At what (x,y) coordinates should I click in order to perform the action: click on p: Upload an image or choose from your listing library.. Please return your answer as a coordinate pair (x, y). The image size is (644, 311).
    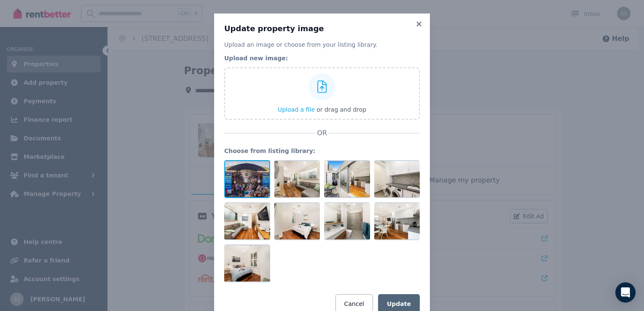
    Looking at the image, I should click on (322, 45).